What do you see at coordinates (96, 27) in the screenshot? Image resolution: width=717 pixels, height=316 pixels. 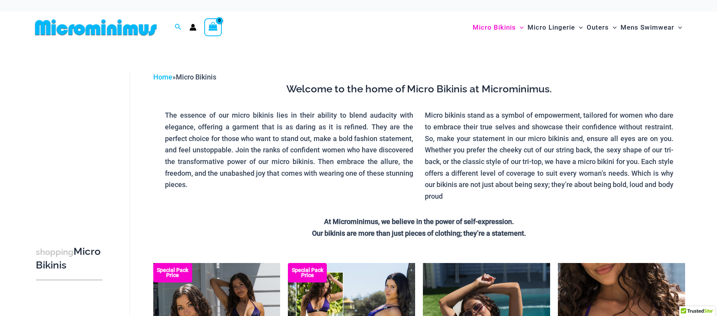 I see `img: MM SHOP LOGO FLAT` at bounding box center [96, 27].